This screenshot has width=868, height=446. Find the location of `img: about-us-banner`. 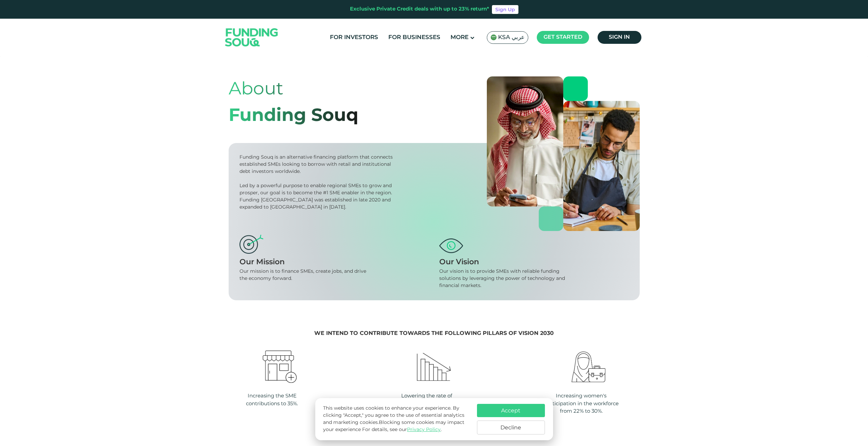

img: about-us-banner is located at coordinates (564, 154).